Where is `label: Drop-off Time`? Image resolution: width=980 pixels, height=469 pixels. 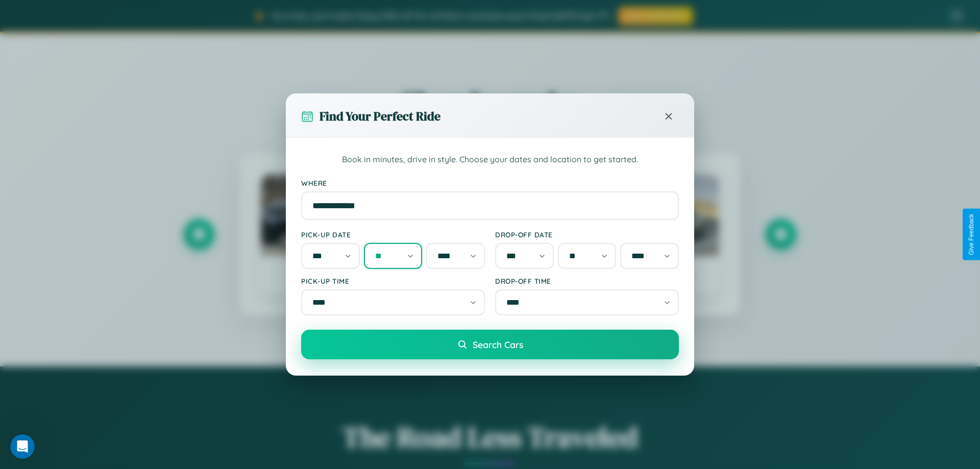
label: Drop-off Time is located at coordinates (587, 281).